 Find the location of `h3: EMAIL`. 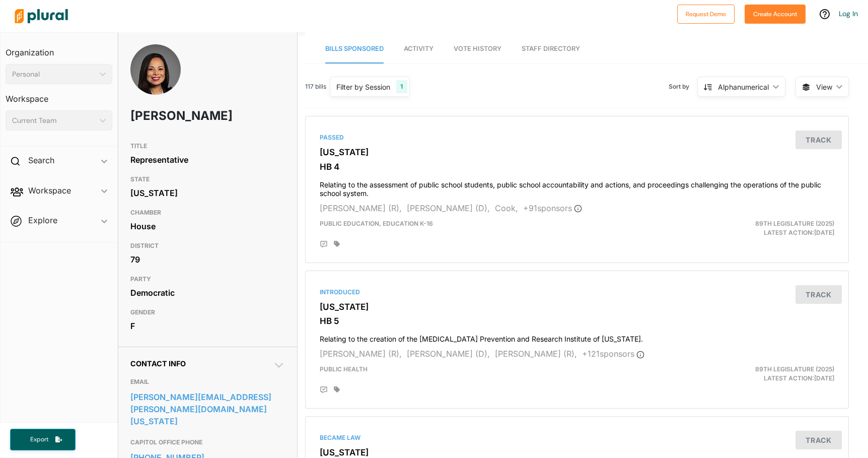

h3: EMAIL is located at coordinates (208, 382).